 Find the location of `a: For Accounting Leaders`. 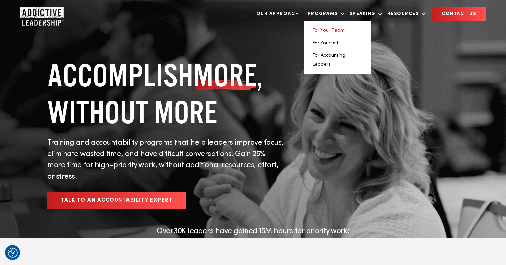

a: For Accounting Leaders is located at coordinates (328, 60).